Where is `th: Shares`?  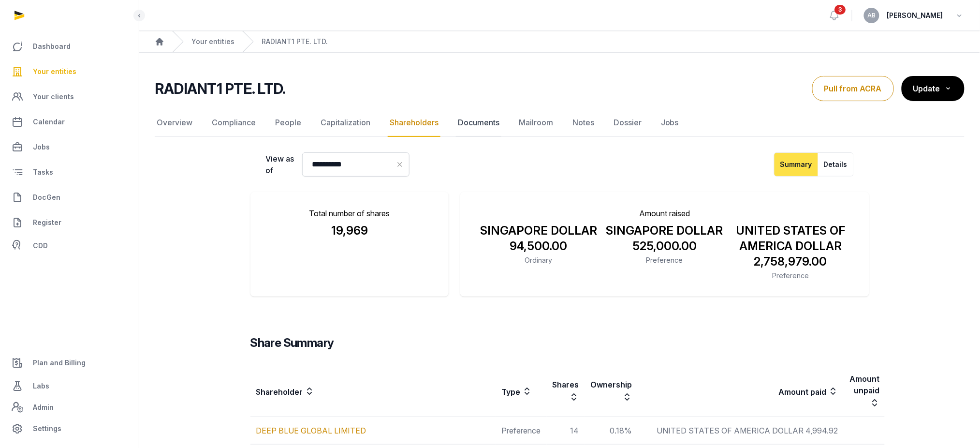 th: Shares is located at coordinates (566, 391).